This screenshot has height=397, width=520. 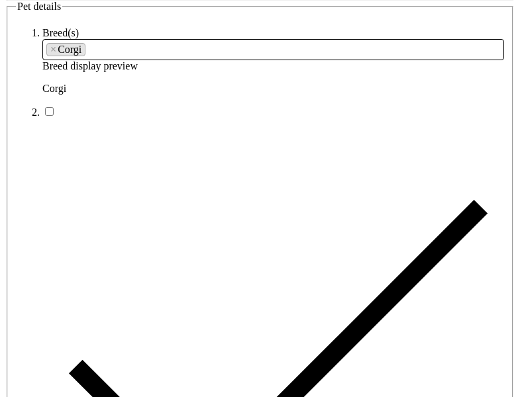 What do you see at coordinates (273, 61) in the screenshot?
I see `li: Breed display preview` at bounding box center [273, 61].